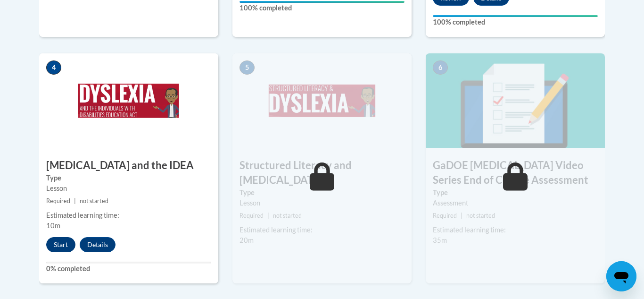 The width and height of the screenshot is (644, 299). Describe the element at coordinates (54, 68) in the screenshot. I see `span: 4` at that location.